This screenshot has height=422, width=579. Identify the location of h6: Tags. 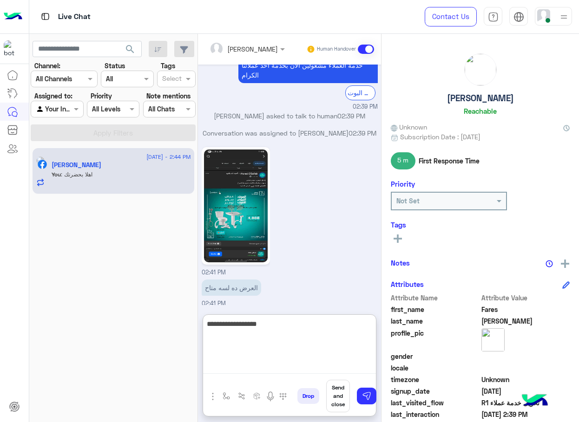
(480, 225).